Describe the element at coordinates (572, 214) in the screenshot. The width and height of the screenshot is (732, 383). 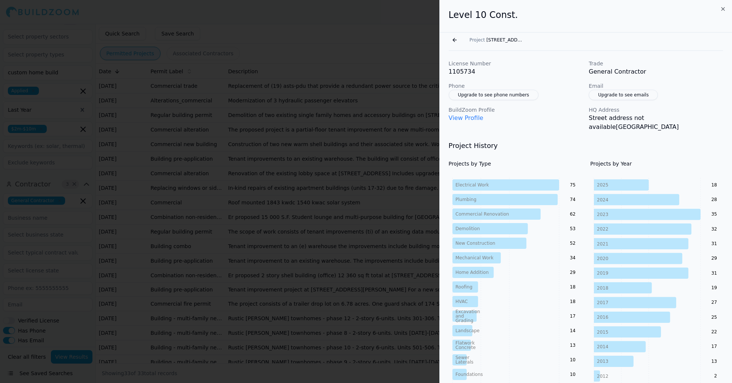
I see `text: 62` at that location.